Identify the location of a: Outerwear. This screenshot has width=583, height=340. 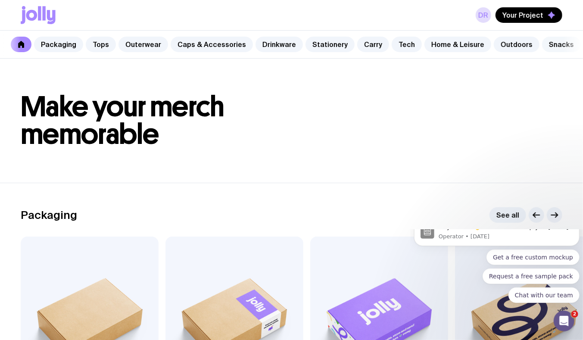
(143, 44).